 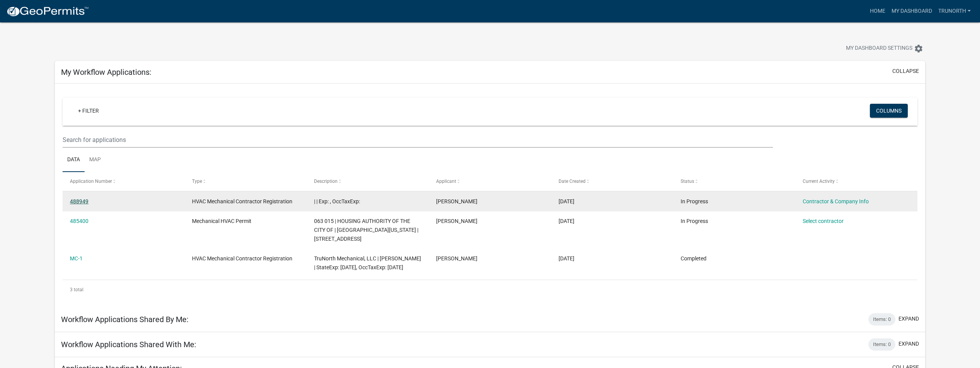 What do you see at coordinates (566, 201) in the screenshot?
I see `span: 10/07/2025` at bounding box center [566, 201].